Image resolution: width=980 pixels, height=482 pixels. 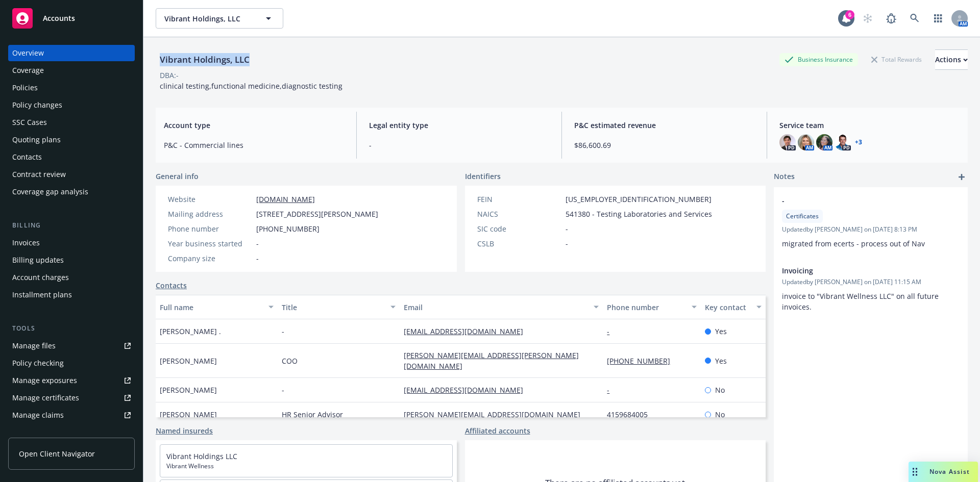 What do you see at coordinates (727, 307) in the screenshot?
I see `div: Key contact` at bounding box center [727, 307].